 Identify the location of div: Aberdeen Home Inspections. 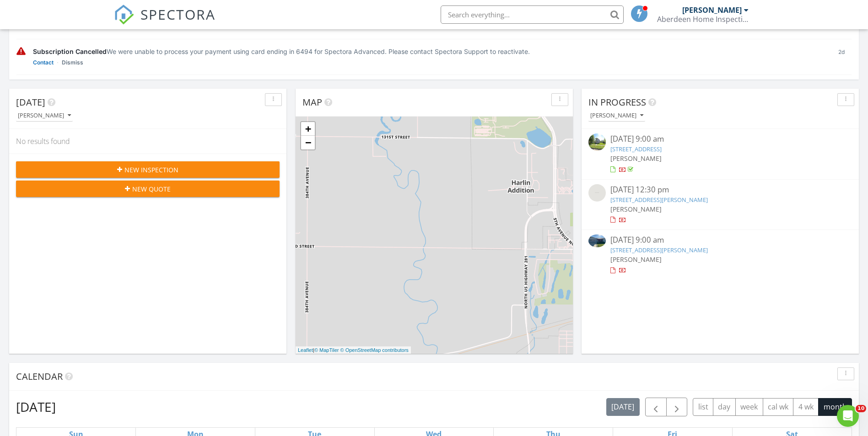
(702, 19).